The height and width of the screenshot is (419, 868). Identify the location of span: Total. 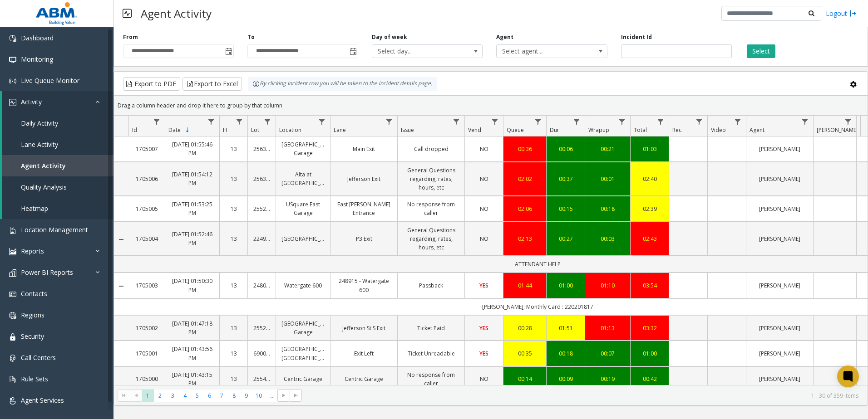
(641, 129).